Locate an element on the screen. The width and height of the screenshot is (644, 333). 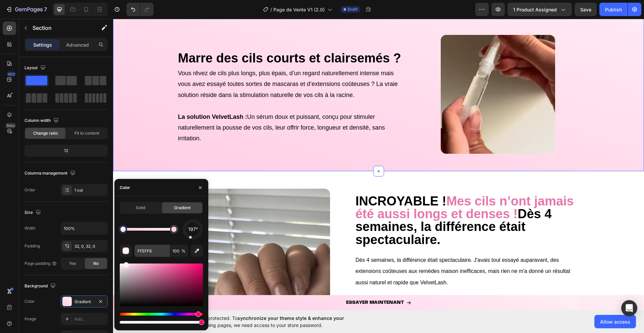
span: synchronize your theme style & enhance your experience is located at coordinates (250, 322).